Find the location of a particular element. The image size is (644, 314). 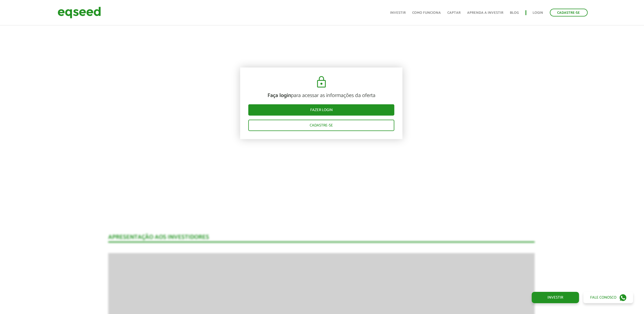

p: para acessar as informações da oferta is located at coordinates (322, 96).